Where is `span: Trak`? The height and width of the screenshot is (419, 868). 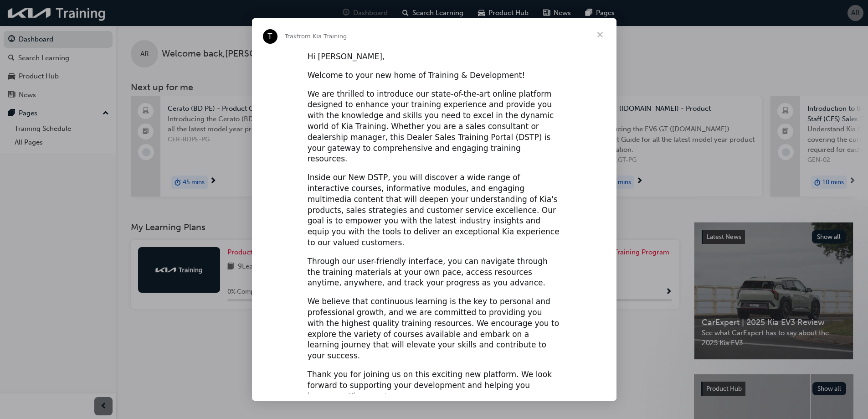 span: Trak is located at coordinates (291, 36).